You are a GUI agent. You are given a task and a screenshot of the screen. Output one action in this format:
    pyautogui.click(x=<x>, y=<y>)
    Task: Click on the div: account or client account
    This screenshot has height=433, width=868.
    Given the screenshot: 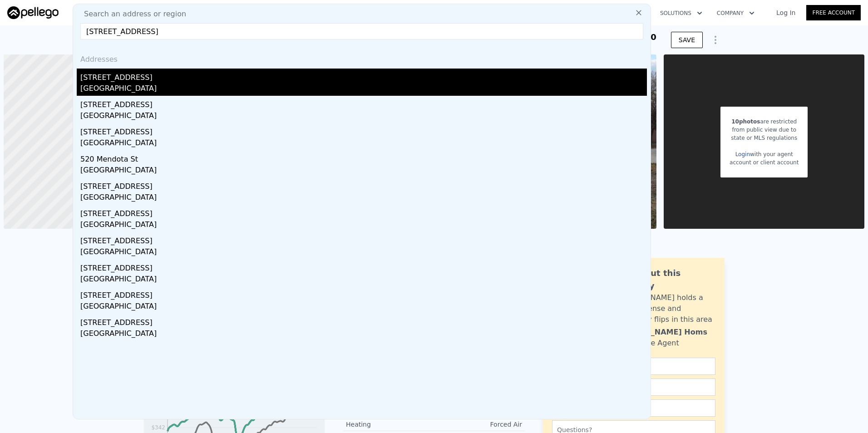 What is the action you would take?
    pyautogui.click(x=764, y=162)
    